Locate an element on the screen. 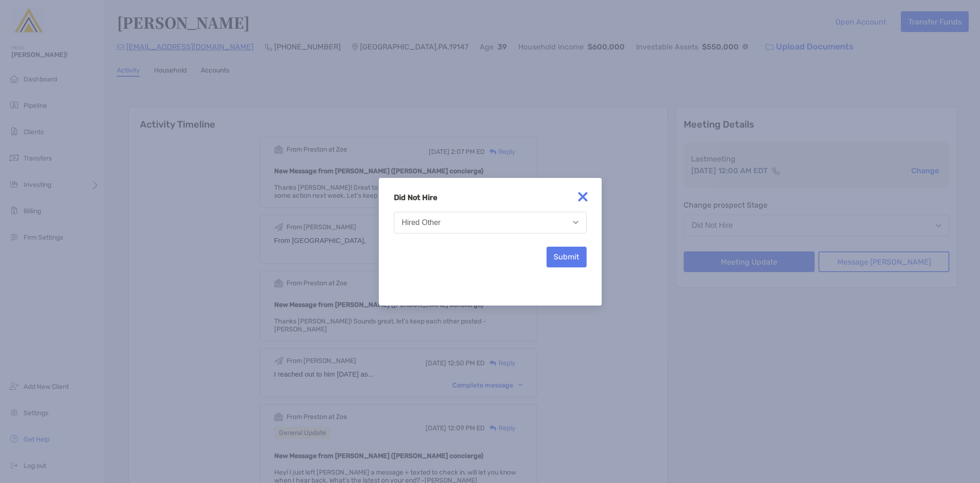 Image resolution: width=980 pixels, height=483 pixels. img: Open dropdown arrow is located at coordinates (575, 222).